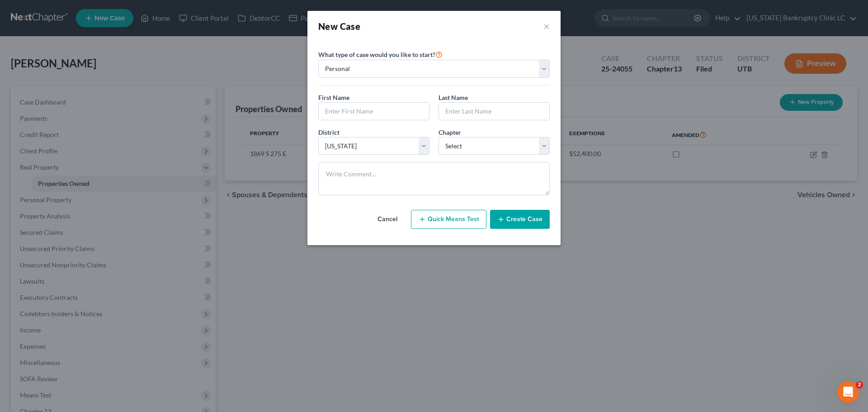 This screenshot has height=412, width=868. I want to click on label: What type of case would you like to start?, so click(380, 54).